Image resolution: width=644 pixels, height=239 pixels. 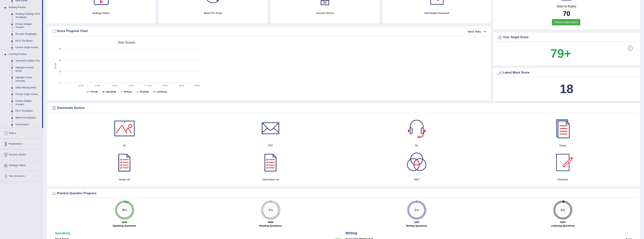 What do you see at coordinates (566, 22) in the screenshot?
I see `a: Renew Subscription` at bounding box center [566, 22].